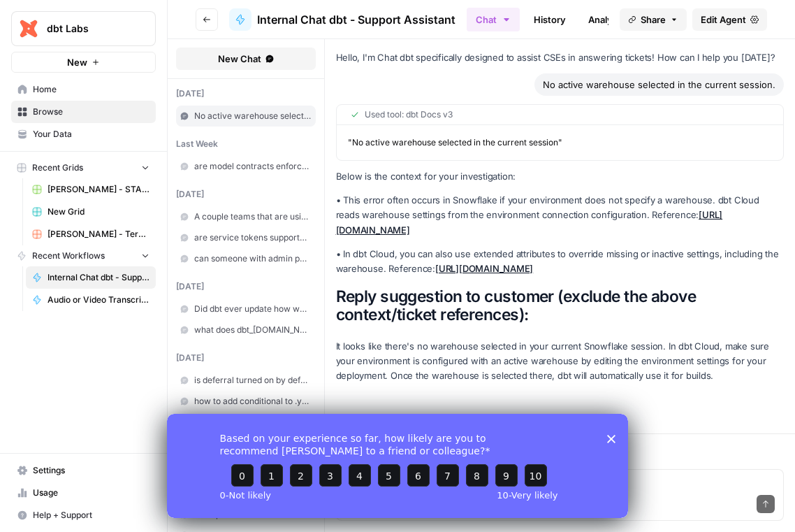 This screenshot has height=532, width=795. Describe the element at coordinates (69, 256) in the screenshot. I see `span: Recent Workflows` at that location.